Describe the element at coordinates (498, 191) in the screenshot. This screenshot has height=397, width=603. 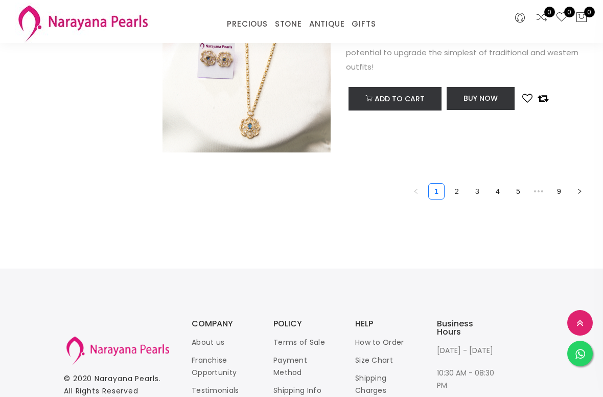
I see `a: 4` at that location.